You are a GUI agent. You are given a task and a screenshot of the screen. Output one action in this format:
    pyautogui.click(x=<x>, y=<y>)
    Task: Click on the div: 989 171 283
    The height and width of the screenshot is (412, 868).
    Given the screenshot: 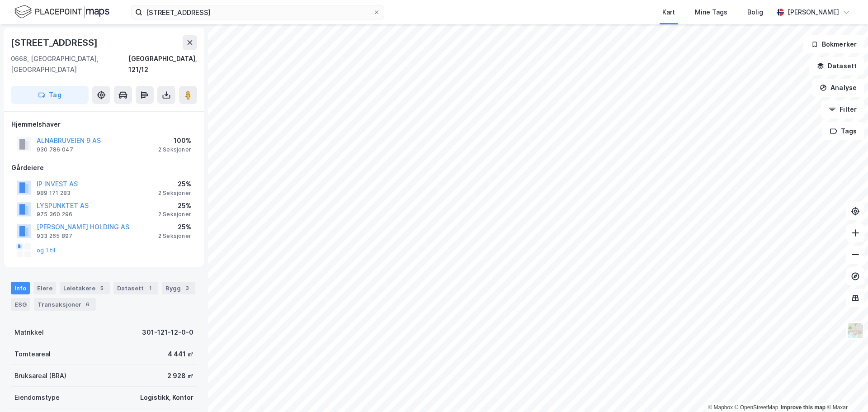 What is the action you would take?
    pyautogui.click(x=54, y=193)
    